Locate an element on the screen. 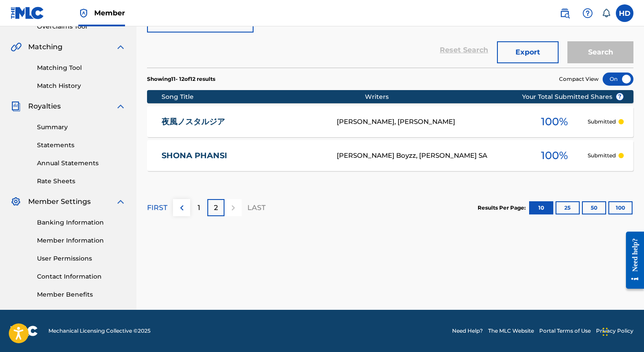  div: Need help? is located at coordinates (16, 30).